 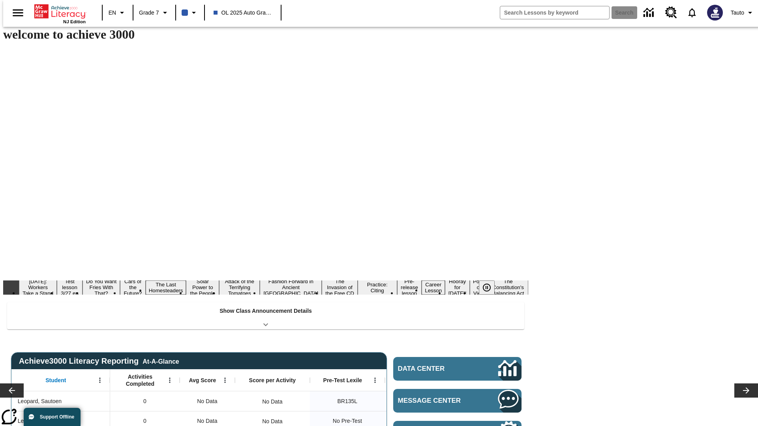 I want to click on button: Slide 5 The Last Homesteaders, so click(x=166, y=288).